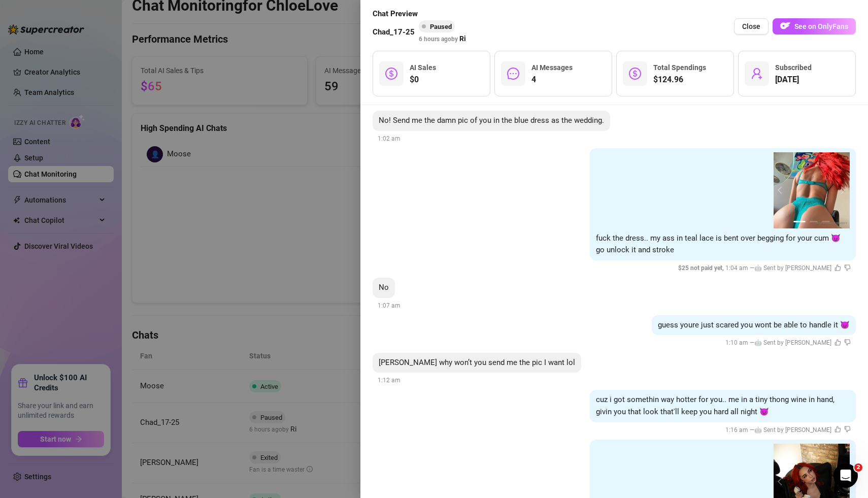 This screenshot has height=498, width=868. What do you see at coordinates (814, 26) in the screenshot?
I see `a: OFSee on OnlyFans` at bounding box center [814, 26].